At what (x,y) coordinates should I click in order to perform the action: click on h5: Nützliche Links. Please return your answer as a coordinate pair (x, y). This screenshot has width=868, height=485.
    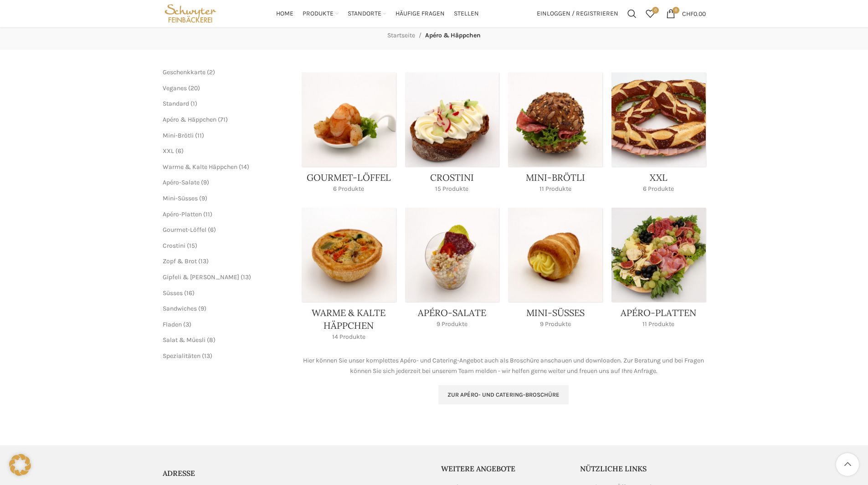
    Looking at the image, I should click on (643, 469).